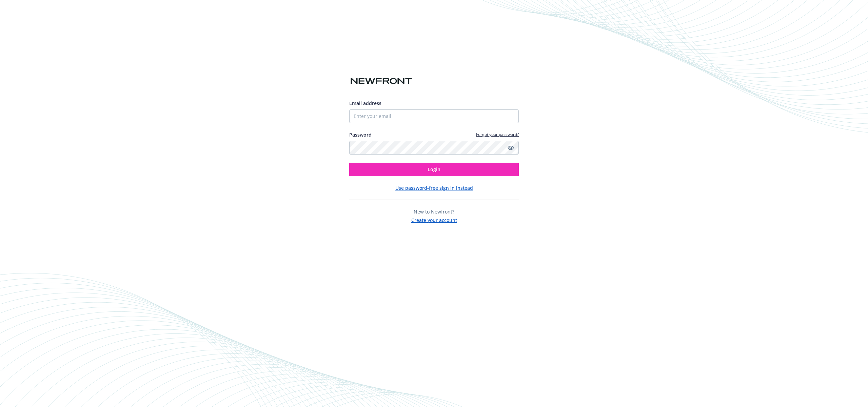 This screenshot has width=868, height=407. What do you see at coordinates (497, 134) in the screenshot?
I see `a: Forgot your password?` at bounding box center [497, 134].